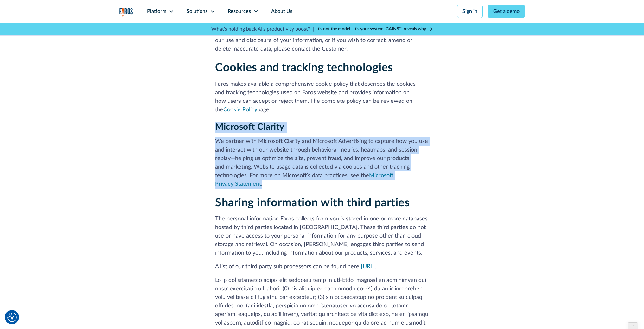 Image resolution: width=644 pixels, height=329 pixels. What do you see at coordinates (371, 29) in the screenshot?
I see `strong: It’s not the model—it’s your system. GAINS™ reveals why` at bounding box center [371, 29].